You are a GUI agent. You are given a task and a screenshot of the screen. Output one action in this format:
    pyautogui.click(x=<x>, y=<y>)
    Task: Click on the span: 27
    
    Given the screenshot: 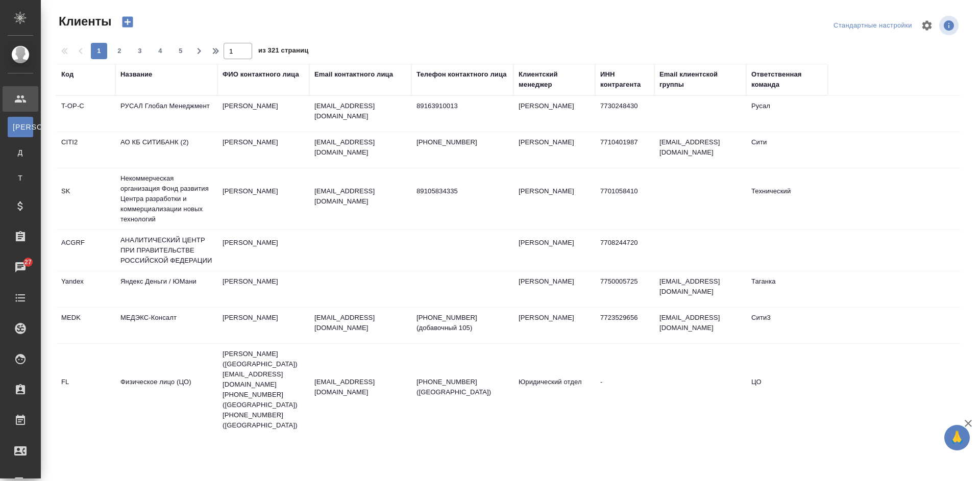 What is the action you would take?
    pyautogui.click(x=28, y=263)
    